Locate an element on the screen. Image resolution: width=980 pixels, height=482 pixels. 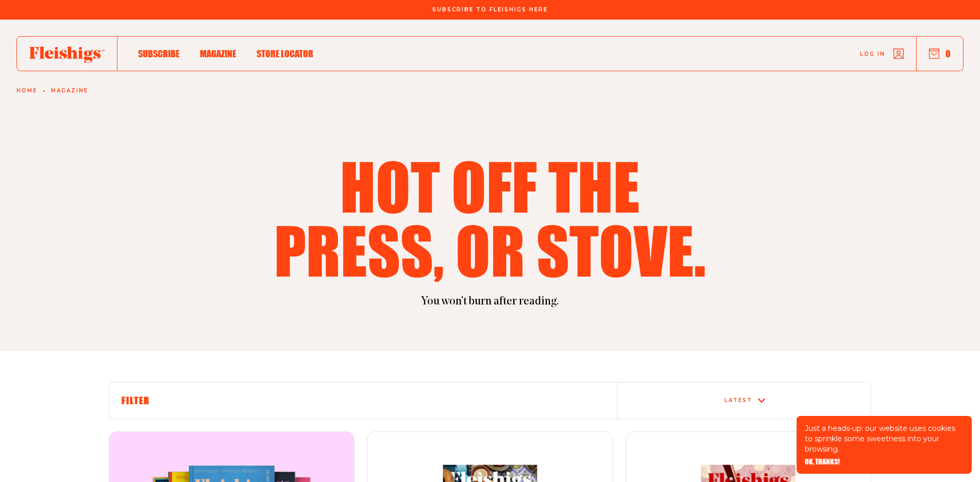
button: OK, THANKS! is located at coordinates (822, 461).